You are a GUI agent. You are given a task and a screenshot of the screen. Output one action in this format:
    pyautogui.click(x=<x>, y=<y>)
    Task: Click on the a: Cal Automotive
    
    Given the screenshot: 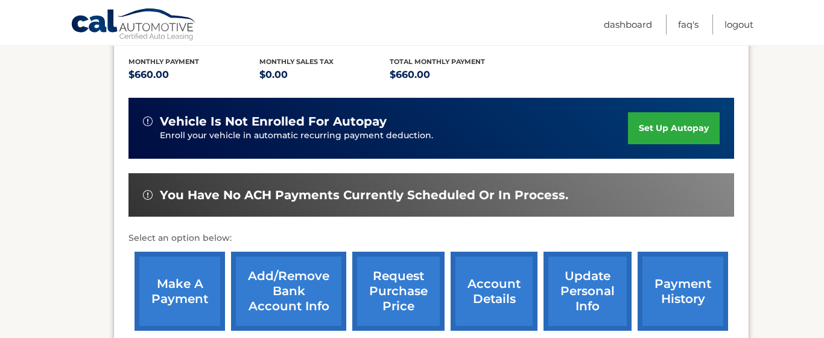 What is the action you would take?
    pyautogui.click(x=134, y=25)
    